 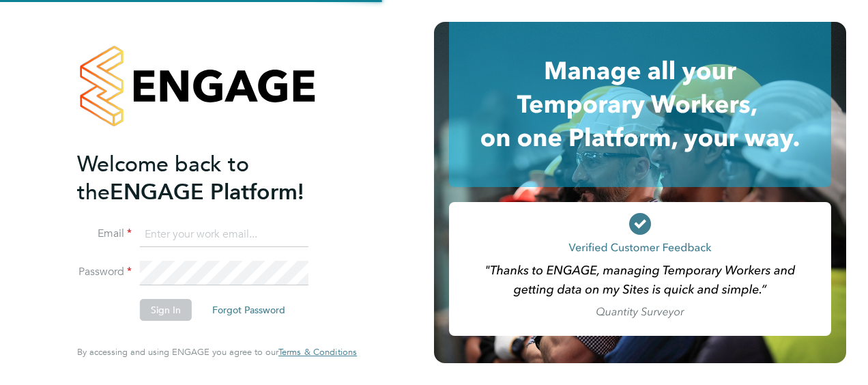 What do you see at coordinates (317, 352) in the screenshot?
I see `a: Terms & Conditions` at bounding box center [317, 352].